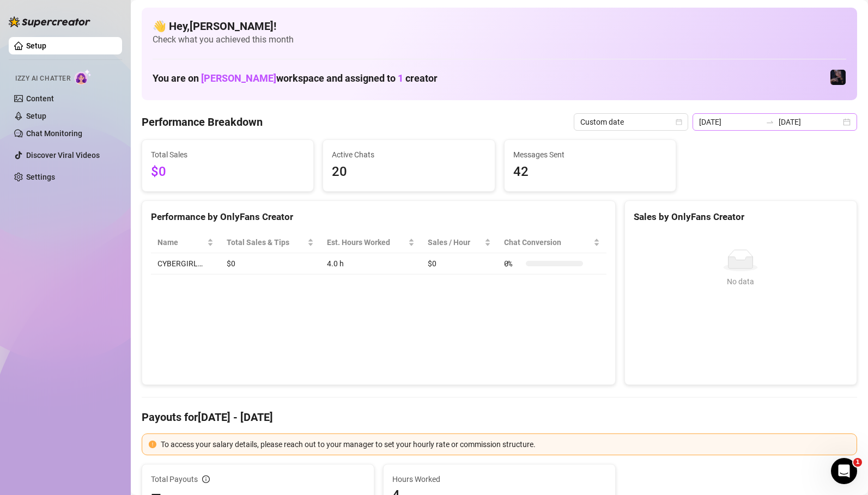 This screenshot has width=868, height=495. Describe the element at coordinates (206, 480) in the screenshot. I see `span: info-circle` at that location.